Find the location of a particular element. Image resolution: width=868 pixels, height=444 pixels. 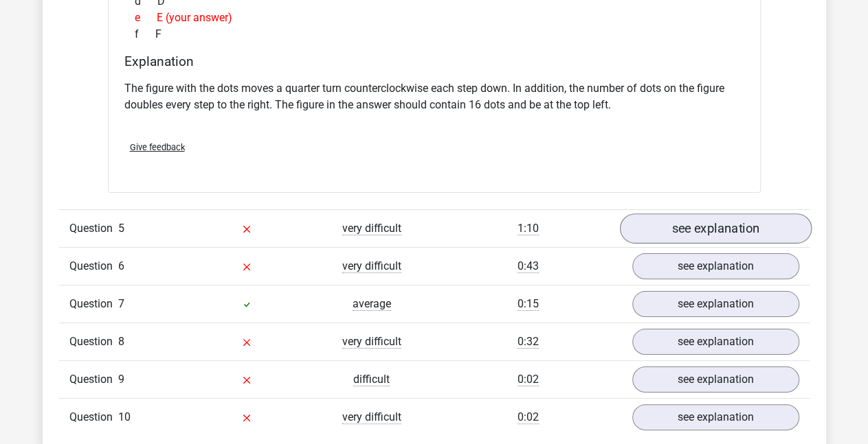

span: 0:32 is located at coordinates (528, 342).